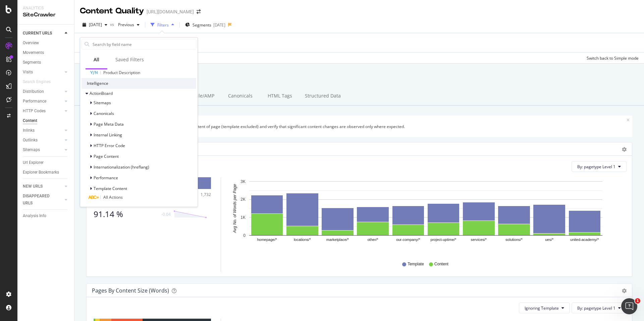 Image resolution: width=644 pixels, height=321 pixels. What do you see at coordinates (33, 91) in the screenshot?
I see `div: Distribution` at bounding box center [33, 91].